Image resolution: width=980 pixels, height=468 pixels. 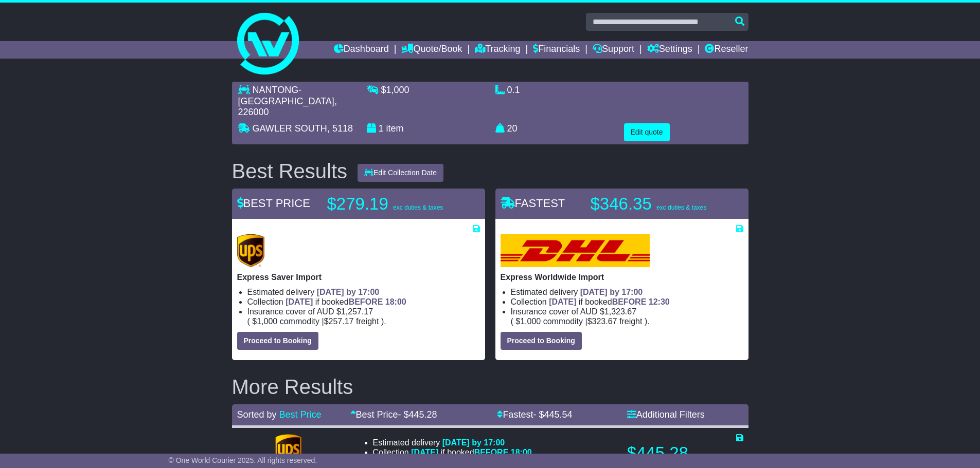 I want to click on button: Edit Collection Date, so click(x=400, y=173).